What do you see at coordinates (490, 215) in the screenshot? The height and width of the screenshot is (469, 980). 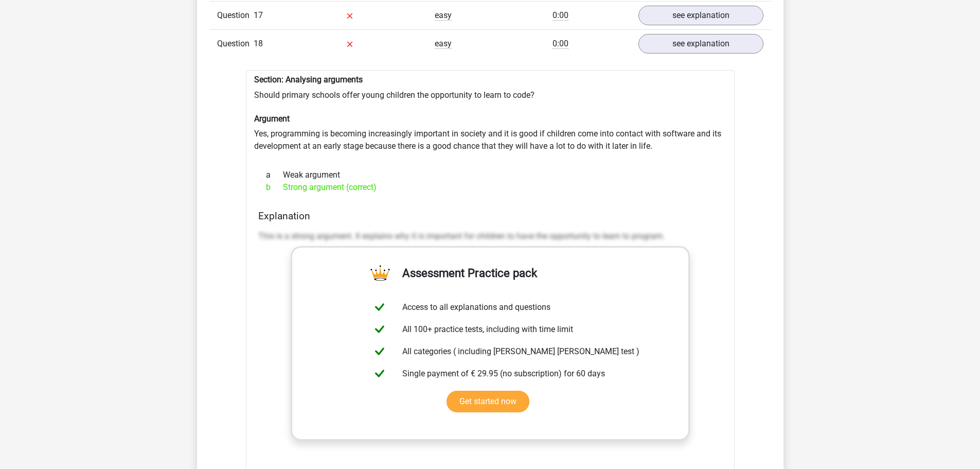 I see `h4: Explanation` at bounding box center [490, 215].